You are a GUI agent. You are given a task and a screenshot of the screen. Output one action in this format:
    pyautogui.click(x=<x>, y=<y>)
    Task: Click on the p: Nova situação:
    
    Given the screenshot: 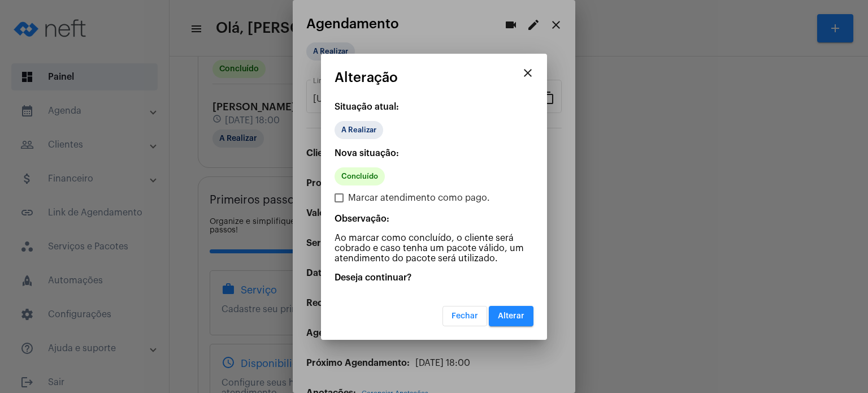 What is the action you would take?
    pyautogui.click(x=434, y=153)
    